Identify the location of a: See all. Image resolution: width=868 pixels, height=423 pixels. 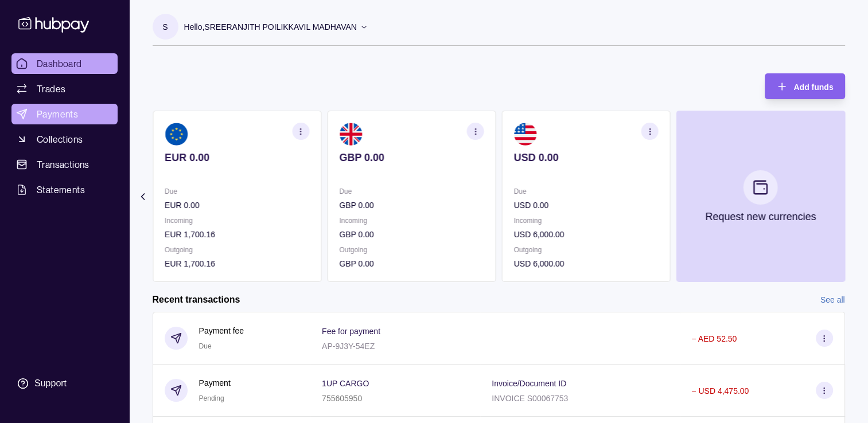
(832, 300).